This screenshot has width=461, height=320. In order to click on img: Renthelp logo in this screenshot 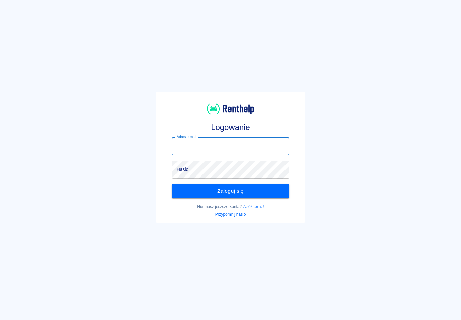, I will do `click(230, 109)`.